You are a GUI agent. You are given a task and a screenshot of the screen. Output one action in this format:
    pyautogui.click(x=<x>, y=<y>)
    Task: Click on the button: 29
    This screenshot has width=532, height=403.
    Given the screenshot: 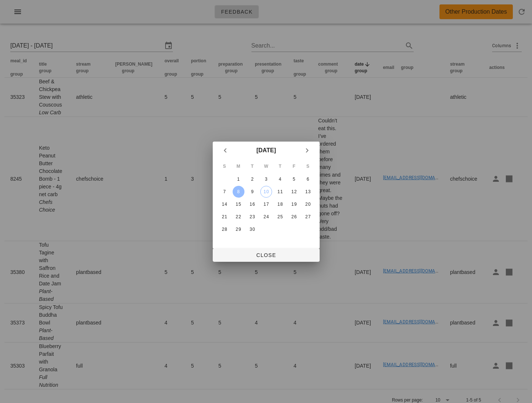 What is the action you would take?
    pyautogui.click(x=238, y=229)
    